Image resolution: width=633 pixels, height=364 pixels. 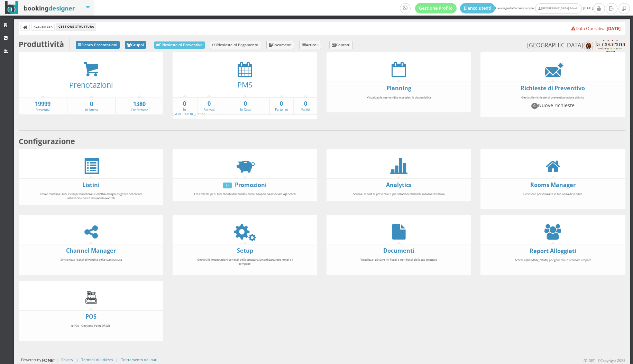 I want to click on a: 19999Preventivi, so click(x=43, y=106).